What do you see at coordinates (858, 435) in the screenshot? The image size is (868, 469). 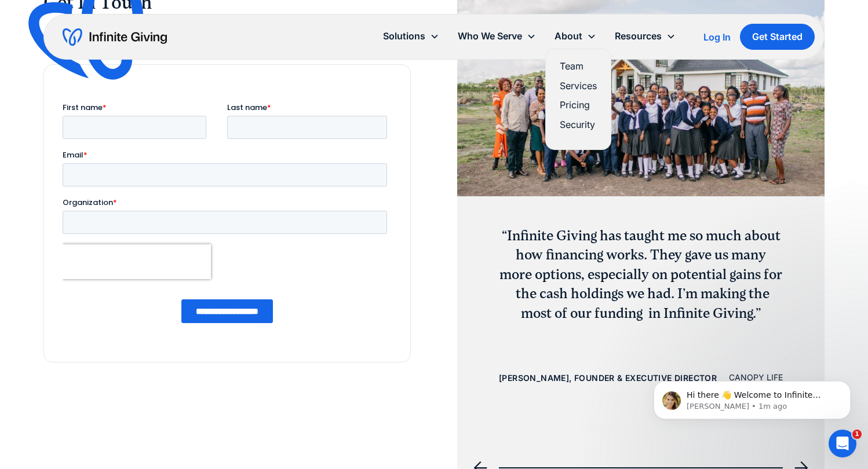 I see `span: 1` at bounding box center [858, 435].